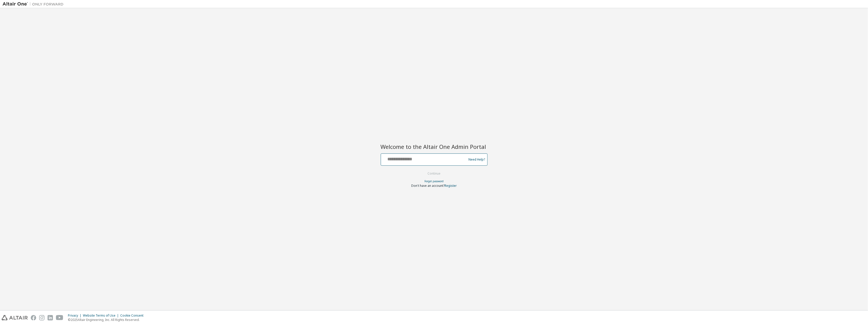 This screenshot has width=868, height=325. Describe the element at coordinates (34, 4) in the screenshot. I see `img: Altair One` at that location.